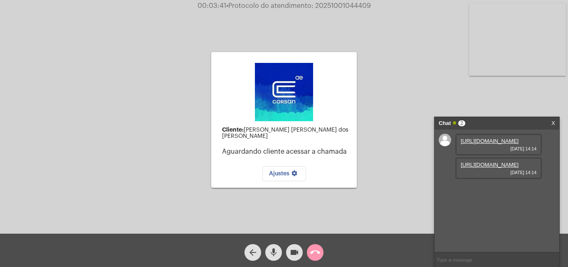 The image size is (568, 267). I want to click on span: 2, so click(462, 123).